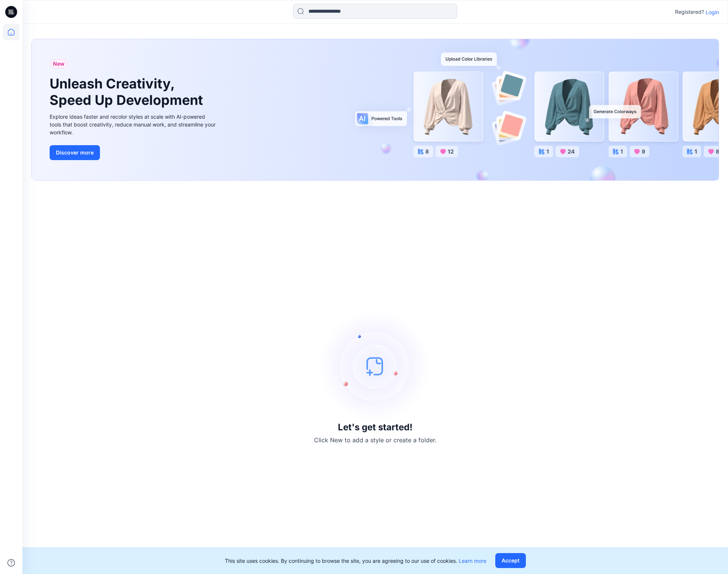 The height and width of the screenshot is (574, 728). I want to click on a: Learn more, so click(473, 560).